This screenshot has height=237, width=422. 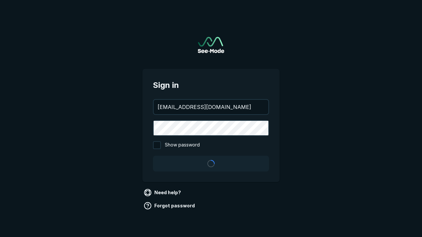 I want to click on span: Show password, so click(x=182, y=145).